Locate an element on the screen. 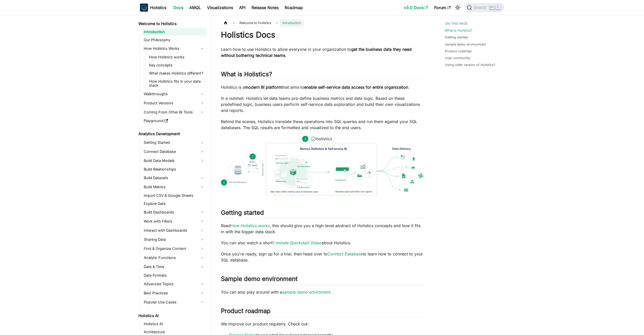 This screenshot has width=644, height=335. a: Advanced Topics is located at coordinates (174, 284).